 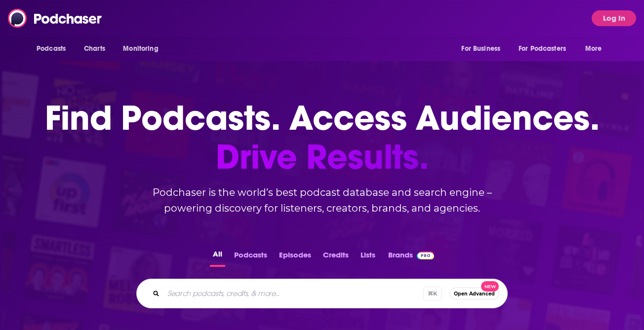 What do you see at coordinates (322, 200) in the screenshot?
I see `h2: Podchaser is the world’s best podcast database and search engine – powering discovery for listene...` at bounding box center [322, 200].